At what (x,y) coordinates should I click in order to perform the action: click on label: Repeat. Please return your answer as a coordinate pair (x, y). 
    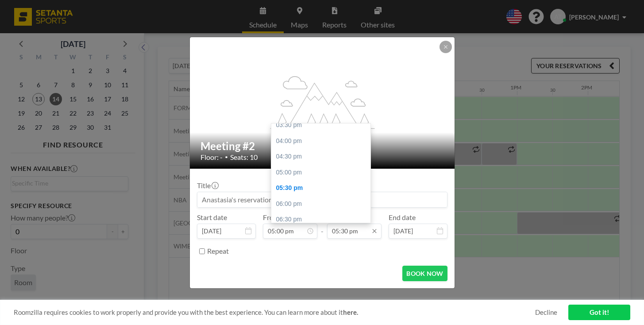
    Looking at the image, I should click on (218, 251).